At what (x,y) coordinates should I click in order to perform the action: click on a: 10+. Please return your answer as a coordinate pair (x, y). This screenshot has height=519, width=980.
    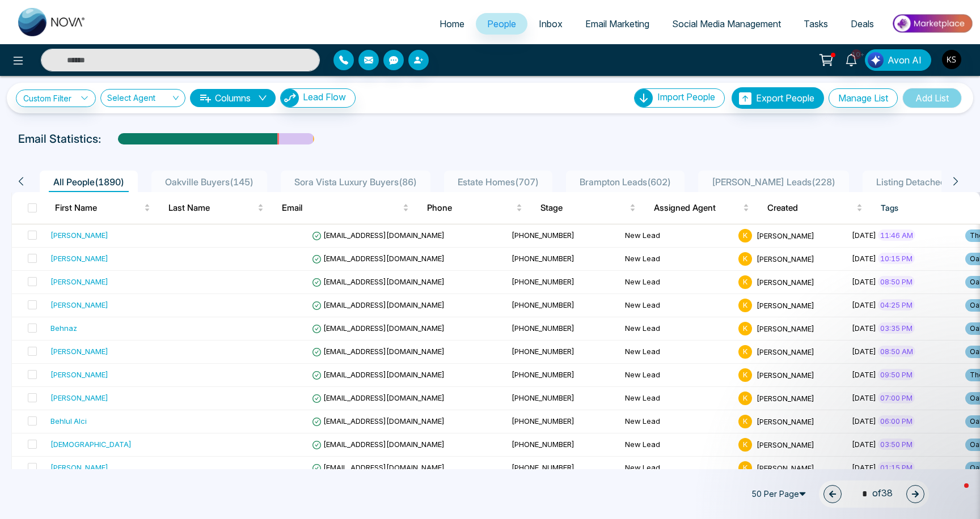
    Looking at the image, I should click on (852, 59).